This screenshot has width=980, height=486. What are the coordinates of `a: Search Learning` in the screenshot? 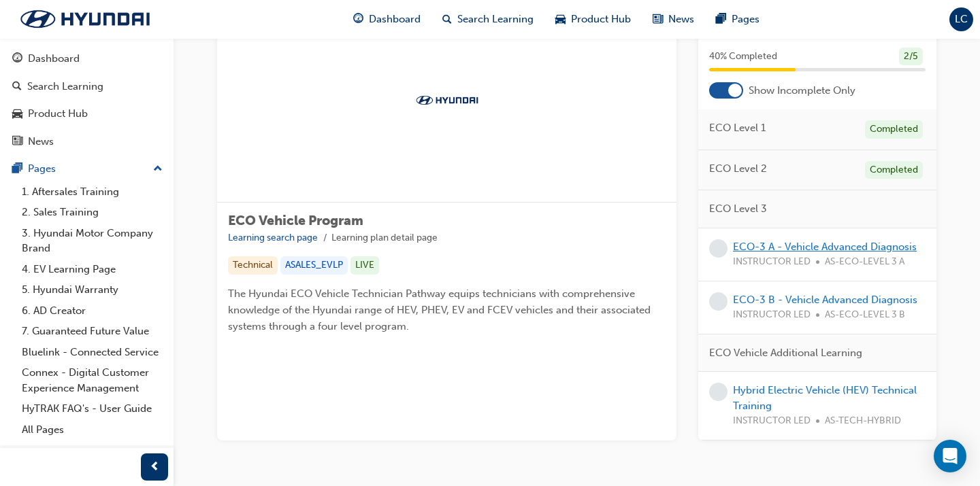 It's located at (86, 86).